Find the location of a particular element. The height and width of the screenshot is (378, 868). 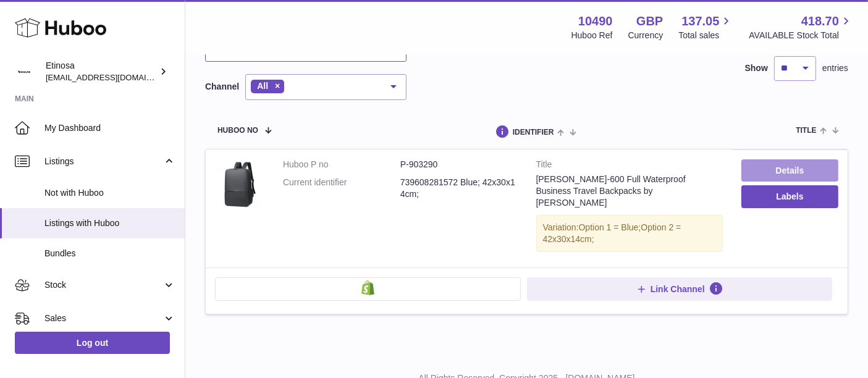

a: 418.70 AVAILABLE Stock Total is located at coordinates (800, 27).